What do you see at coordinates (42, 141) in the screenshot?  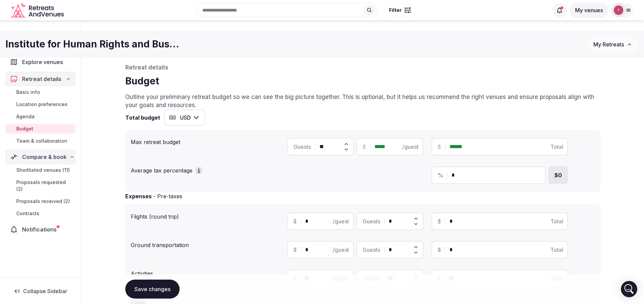 I see `span: Team & collaboration` at bounding box center [42, 141].